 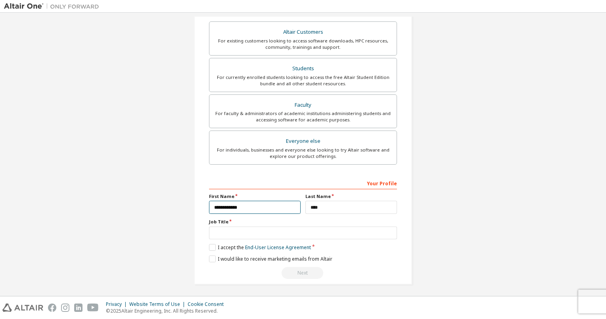 I want to click on div: Privacy, so click(x=117, y=304).